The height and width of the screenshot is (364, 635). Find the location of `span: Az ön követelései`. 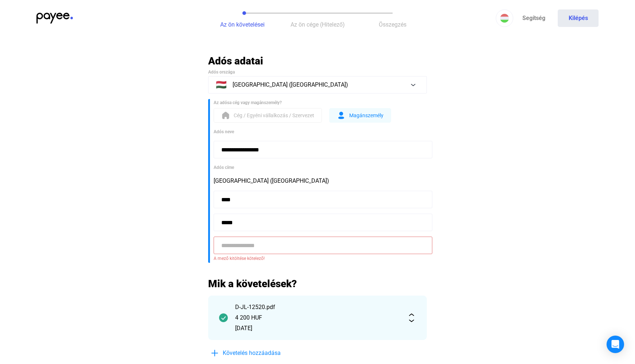

span: Az ön követelései is located at coordinates (242, 24).